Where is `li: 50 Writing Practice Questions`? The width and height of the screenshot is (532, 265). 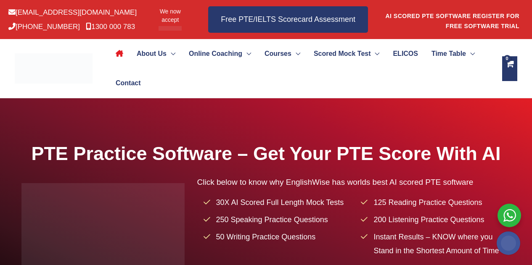
li: 50 Writing Practice Questions is located at coordinates (279, 237).